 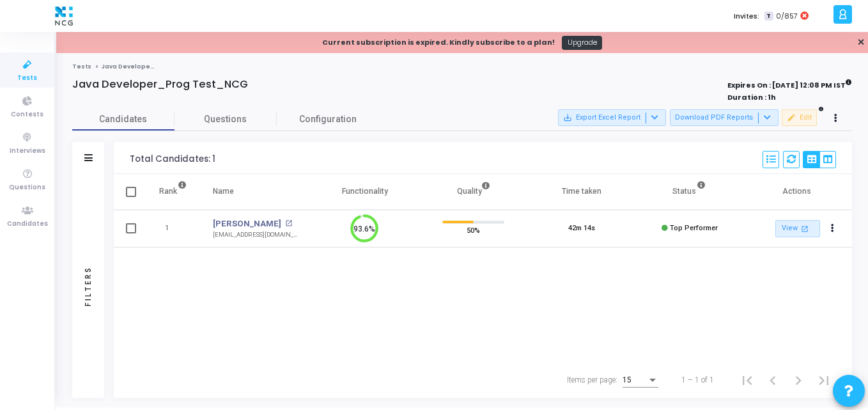 I want to click on span: T, so click(x=769, y=16).